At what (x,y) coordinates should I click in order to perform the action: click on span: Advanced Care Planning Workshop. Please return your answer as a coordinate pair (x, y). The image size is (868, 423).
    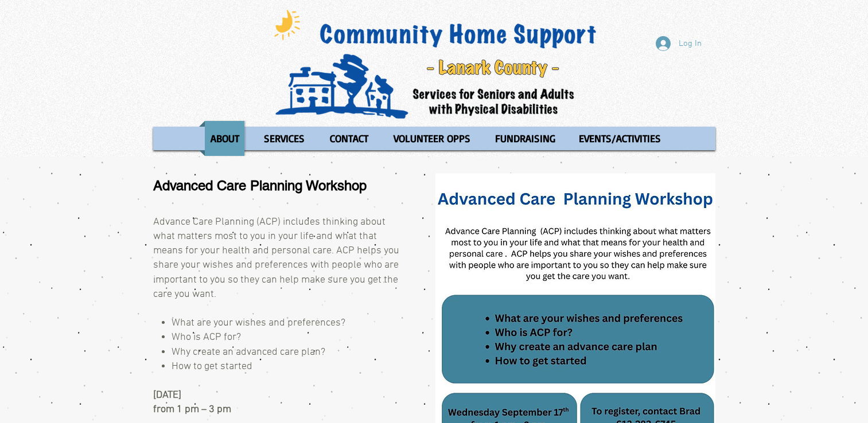
    Looking at the image, I should click on (260, 185).